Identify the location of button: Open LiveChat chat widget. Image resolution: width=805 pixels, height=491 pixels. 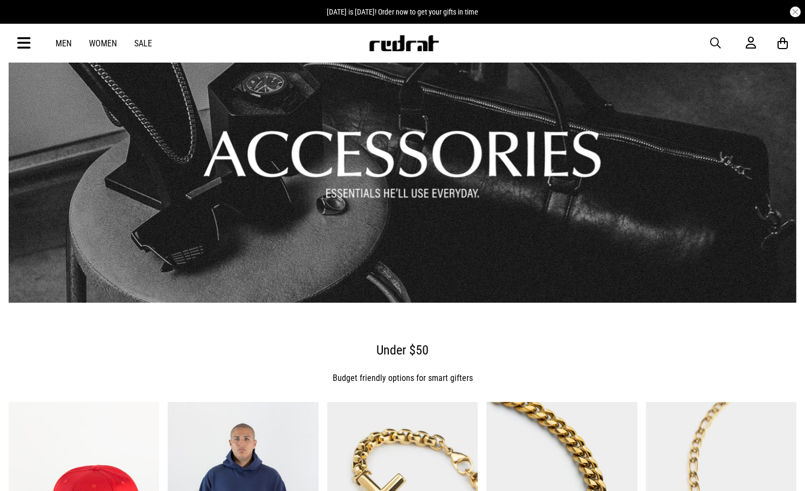
(25, 20).